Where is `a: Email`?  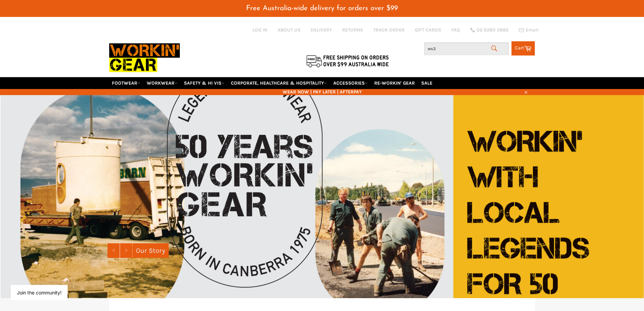 a: Email is located at coordinates (528, 30).